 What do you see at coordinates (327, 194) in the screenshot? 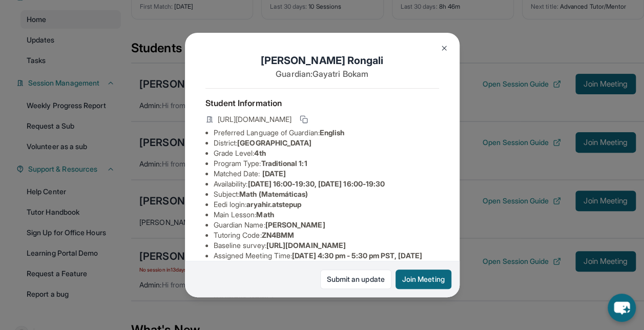
I see `li: Subject :` at bounding box center [327, 194].